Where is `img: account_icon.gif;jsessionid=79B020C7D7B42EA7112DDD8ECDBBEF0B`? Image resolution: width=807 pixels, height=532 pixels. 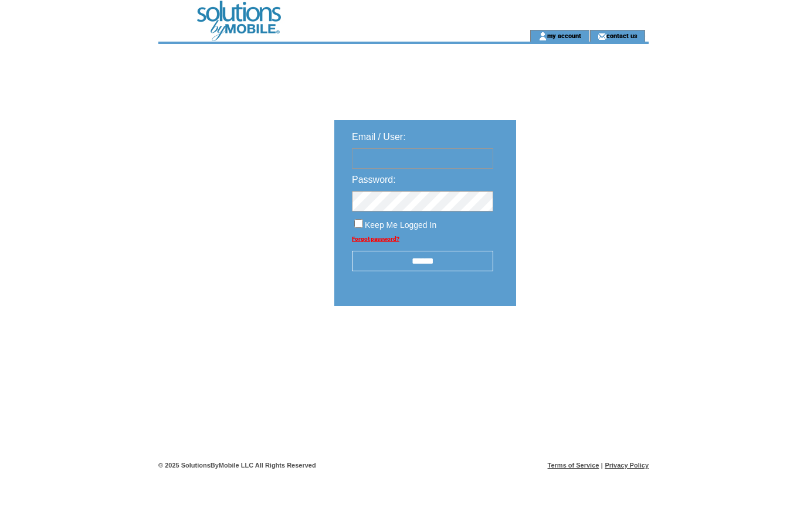
img: account_icon.gif;jsessionid=79B020C7D7B42EA7112DDD8ECDBBEF0B is located at coordinates (542, 36).